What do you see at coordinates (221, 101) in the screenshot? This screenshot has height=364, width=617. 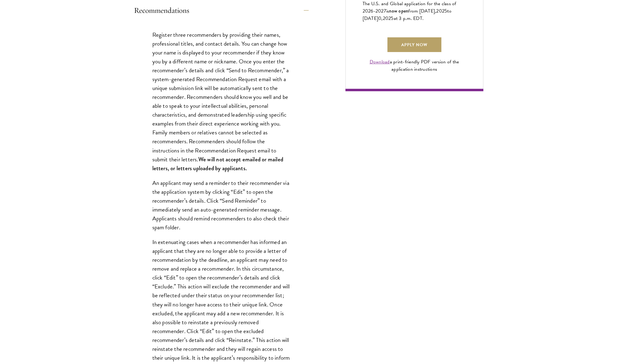 I see `p: Register three recommenders by providing their names, professional titles, and contact details. Y...` at bounding box center [221, 101].